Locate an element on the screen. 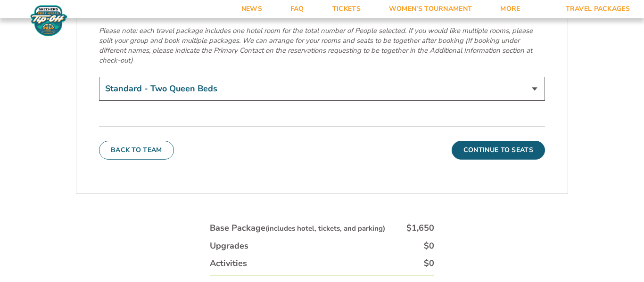  div: Upgrades is located at coordinates (229, 246).